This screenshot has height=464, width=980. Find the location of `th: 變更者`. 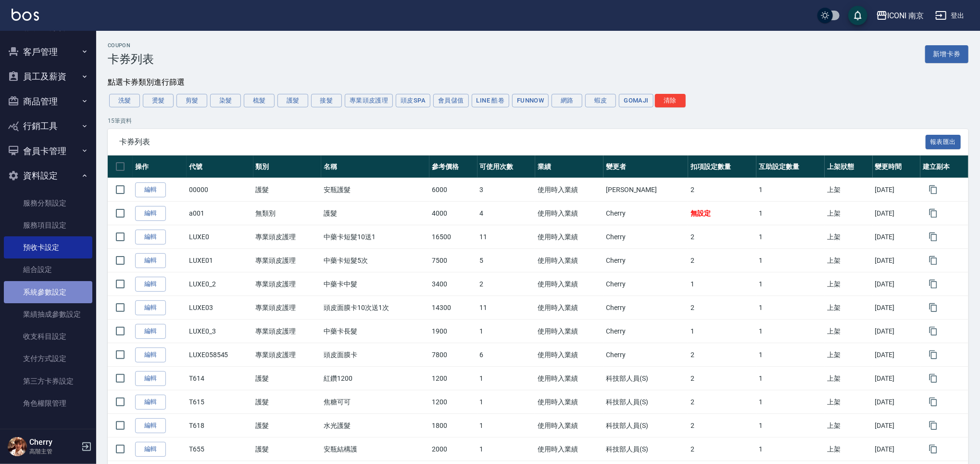

th: 變更者 is located at coordinates (646, 166).